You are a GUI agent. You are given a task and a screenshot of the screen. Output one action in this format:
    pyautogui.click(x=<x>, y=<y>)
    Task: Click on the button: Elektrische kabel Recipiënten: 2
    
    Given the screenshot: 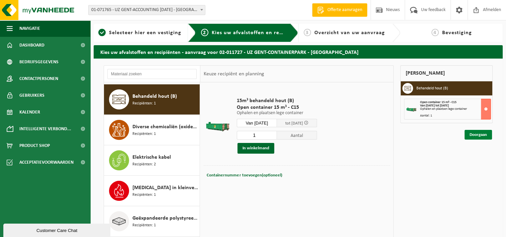 What is the action you would take?
    pyautogui.click(x=152, y=160)
    